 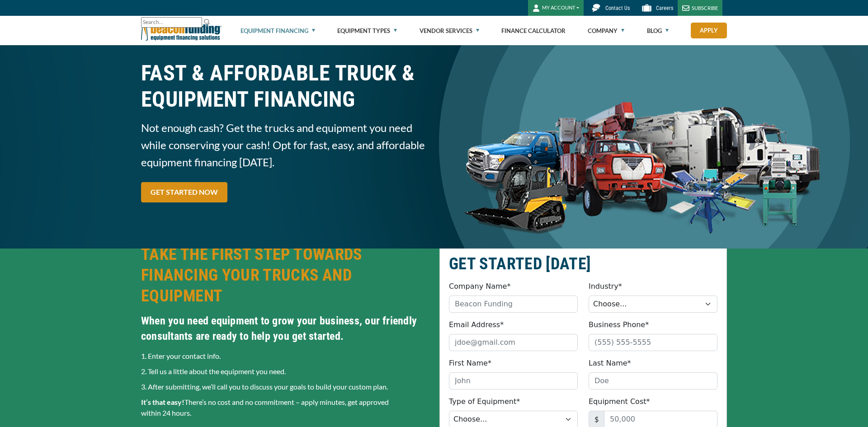 I want to click on a: Vendor Services, so click(x=449, y=31).